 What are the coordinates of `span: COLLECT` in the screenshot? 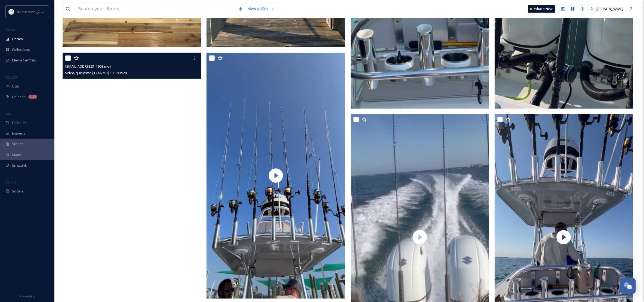 It's located at (11, 77).